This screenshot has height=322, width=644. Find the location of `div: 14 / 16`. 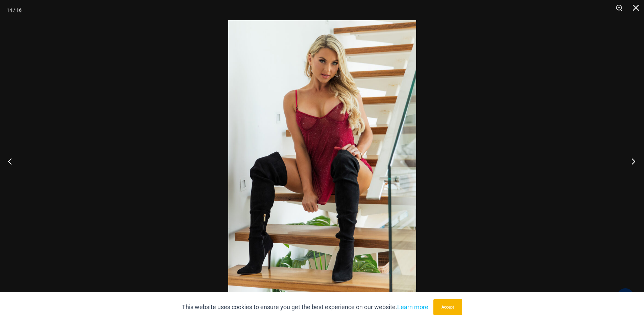

div: 14 / 16 is located at coordinates (14, 10).